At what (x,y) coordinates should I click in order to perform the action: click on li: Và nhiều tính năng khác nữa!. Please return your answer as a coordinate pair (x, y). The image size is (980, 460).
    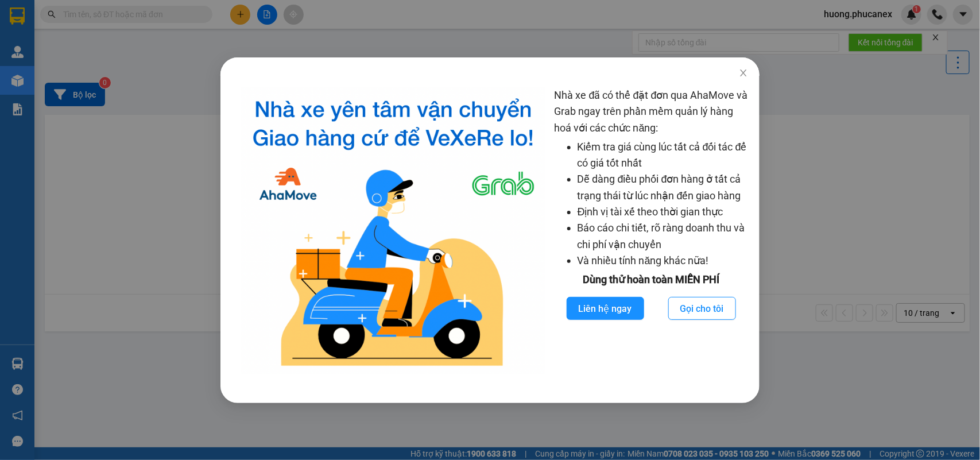
    Looking at the image, I should click on (662, 261).